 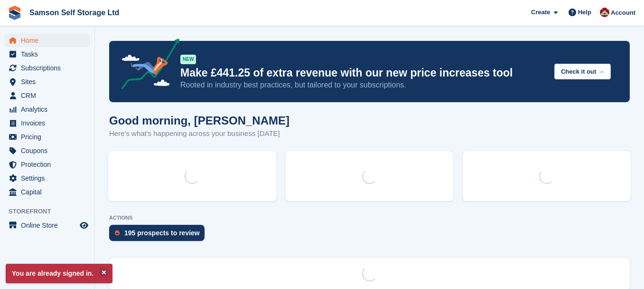 What do you see at coordinates (117, 233) in the screenshot?
I see `img: prospect-51fa495bee0391a8d652442698ab0144808aea92771e9ea1ae160a38d050c398.svg` at bounding box center [117, 233].